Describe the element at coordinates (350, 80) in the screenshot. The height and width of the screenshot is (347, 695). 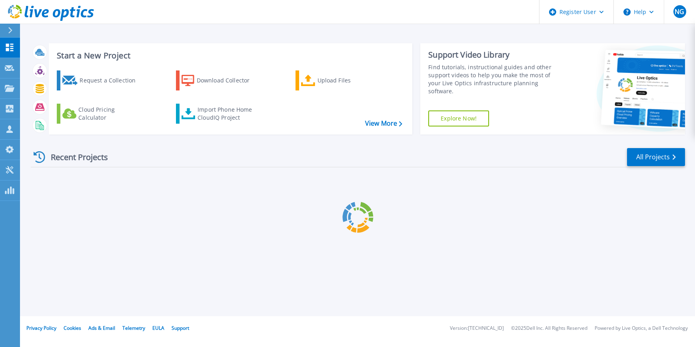
I see `div: Upload Files` at that location.